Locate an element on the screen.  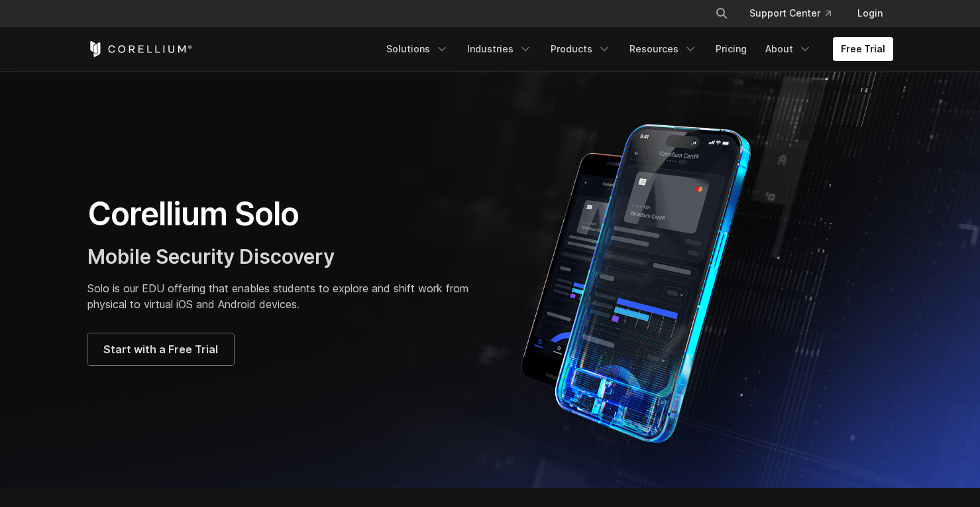
a: Support Center is located at coordinates (790, 13).